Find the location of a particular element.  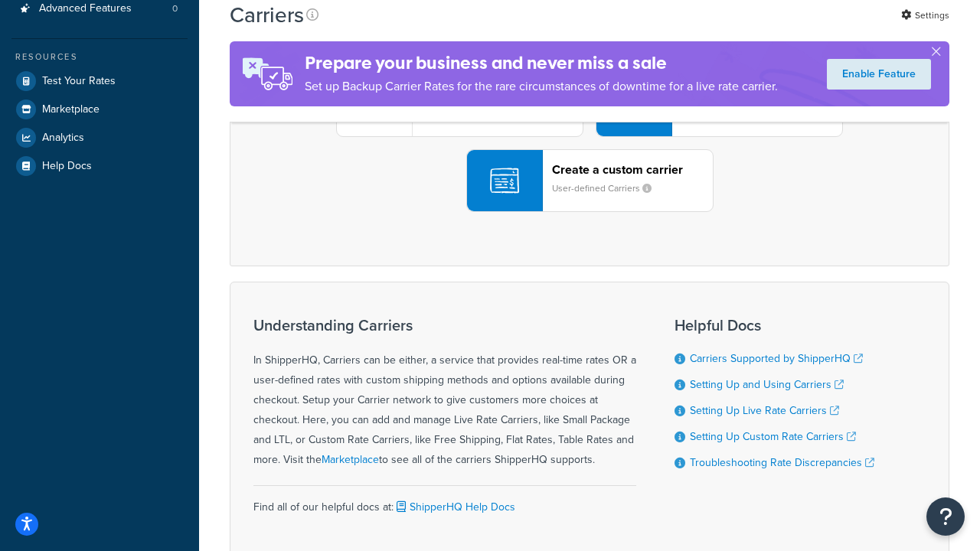

div: Find all of our helpful docs at: is located at coordinates (444, 501).